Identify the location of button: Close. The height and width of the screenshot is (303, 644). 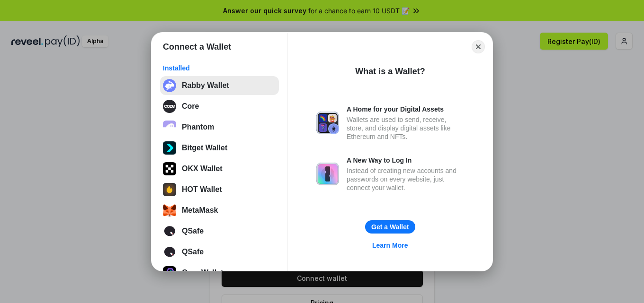
(478, 47).